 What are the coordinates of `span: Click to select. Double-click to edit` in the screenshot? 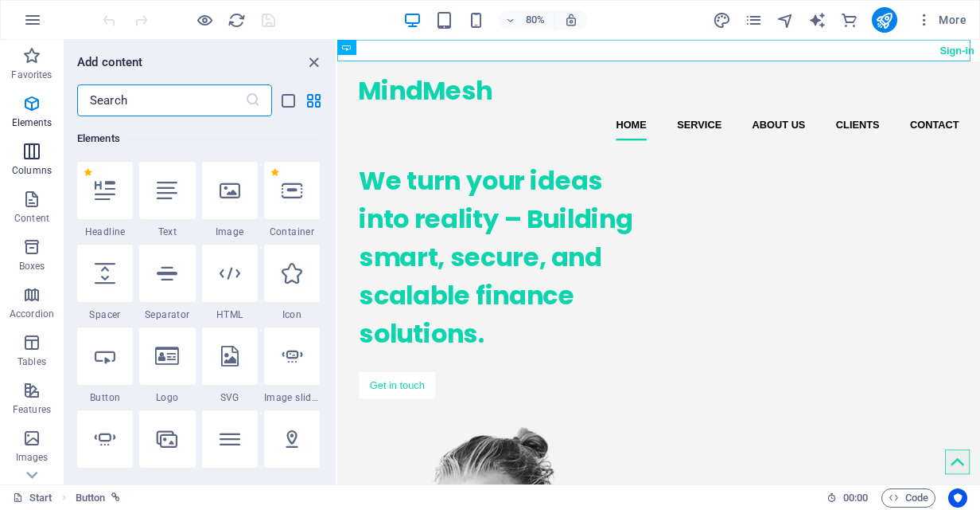 It's located at (91, 497).